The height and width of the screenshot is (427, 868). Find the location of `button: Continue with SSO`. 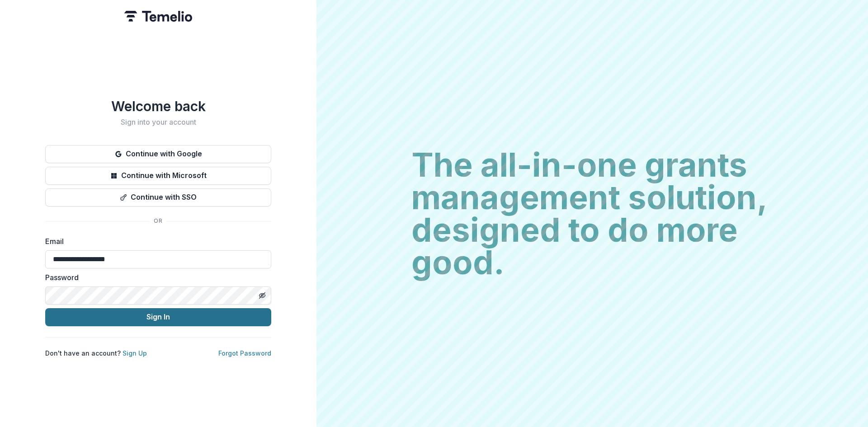

button: Continue with SSO is located at coordinates (159, 198).